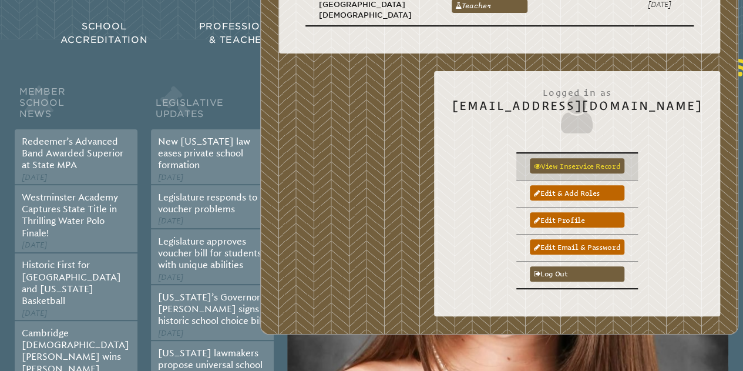 This screenshot has height=371, width=743. Describe the element at coordinates (578, 166) in the screenshot. I see `a: View inservice record` at that location.